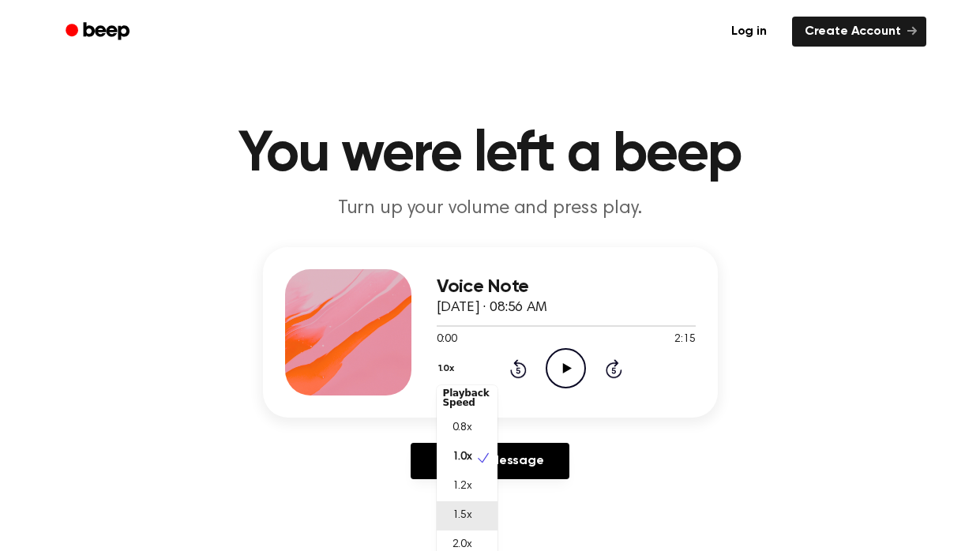  Describe the element at coordinates (462, 487) in the screenshot. I see `span: 1.2x` at that location.